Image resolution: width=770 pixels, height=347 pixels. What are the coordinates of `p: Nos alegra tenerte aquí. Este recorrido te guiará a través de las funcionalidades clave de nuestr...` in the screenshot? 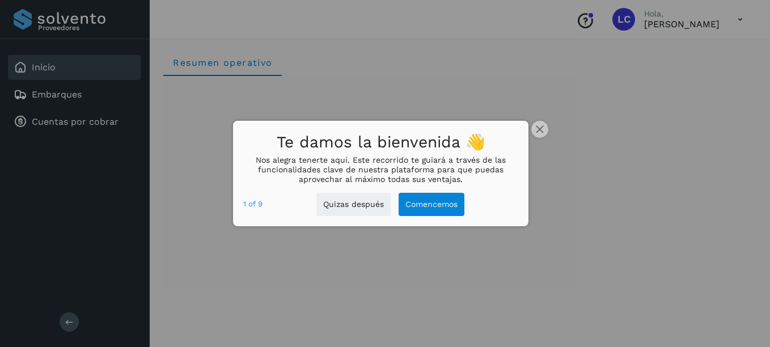 It's located at (380, 169).